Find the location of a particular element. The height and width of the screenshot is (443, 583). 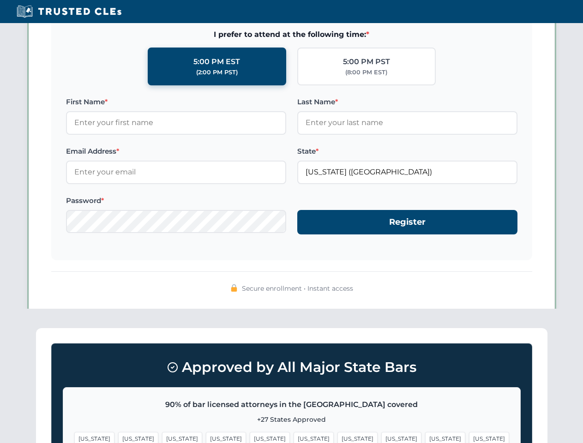

div: 5:00 PM EST is located at coordinates (216, 62).